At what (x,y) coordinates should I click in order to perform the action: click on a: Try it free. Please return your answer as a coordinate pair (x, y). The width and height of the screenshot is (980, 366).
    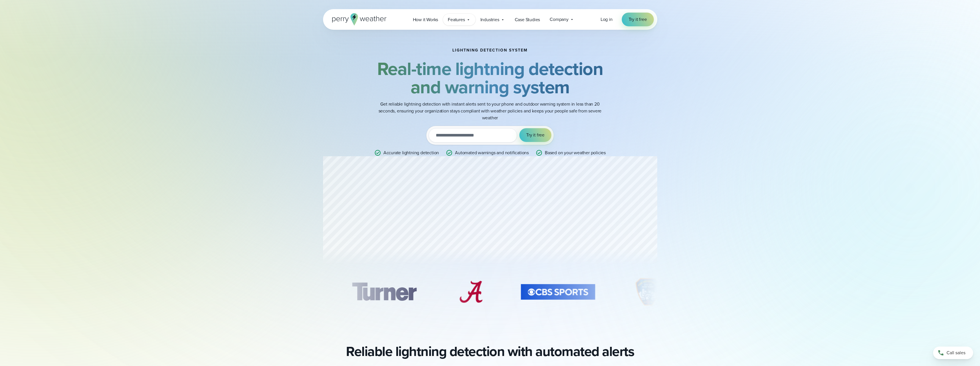
    Looking at the image, I should click on (638, 19).